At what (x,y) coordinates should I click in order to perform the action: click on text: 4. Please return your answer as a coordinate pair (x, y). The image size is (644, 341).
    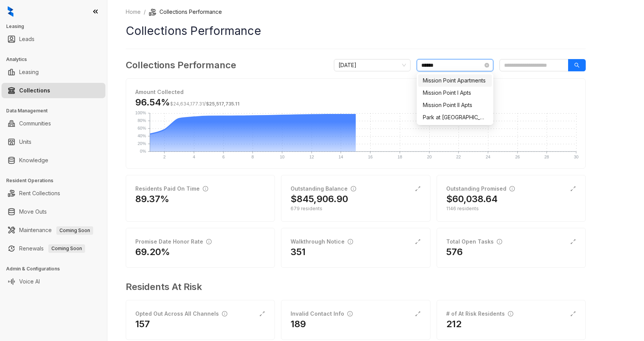
    Looking at the image, I should click on (194, 157).